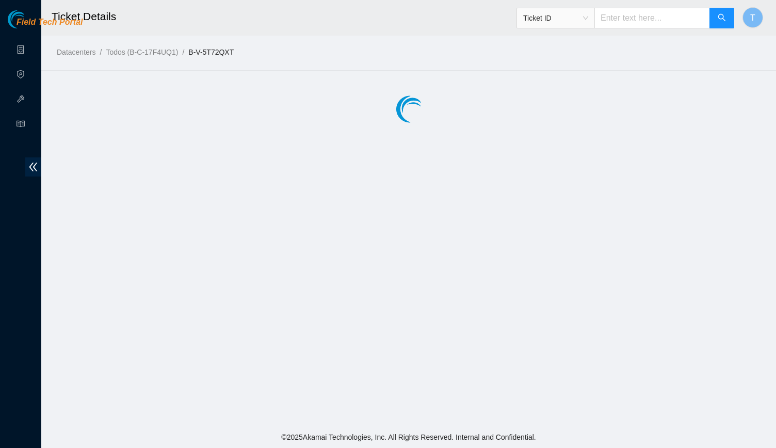  Describe the element at coordinates (721, 18) in the screenshot. I see `span: search` at that location.